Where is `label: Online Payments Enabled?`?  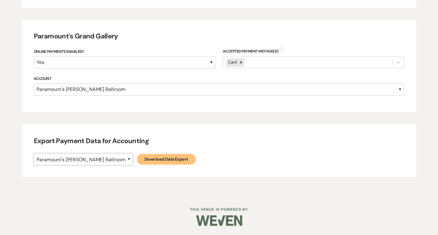
label: Online Payments Enabled? is located at coordinates (124, 52).